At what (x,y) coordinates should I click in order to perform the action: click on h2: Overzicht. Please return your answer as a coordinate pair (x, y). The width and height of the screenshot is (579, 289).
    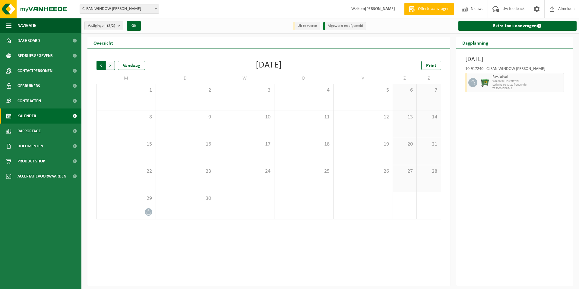
    Looking at the image, I should click on (103, 42).